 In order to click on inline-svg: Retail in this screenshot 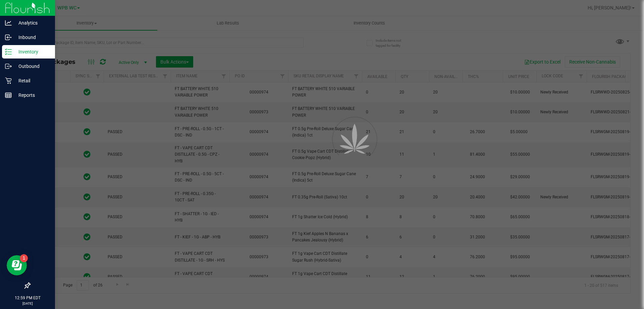, I will do `click(8, 81)`.